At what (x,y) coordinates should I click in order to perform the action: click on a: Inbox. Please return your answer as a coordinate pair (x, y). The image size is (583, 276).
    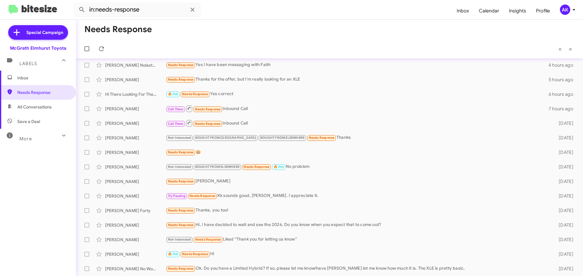
    Looking at the image, I should click on (462, 11).